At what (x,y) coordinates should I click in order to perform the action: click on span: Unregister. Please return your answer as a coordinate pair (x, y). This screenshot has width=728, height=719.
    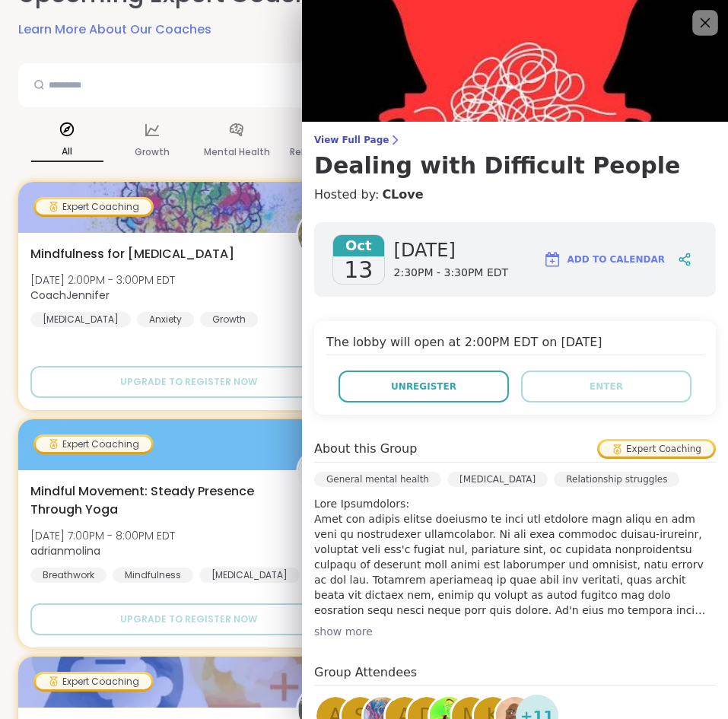
    Looking at the image, I should click on (423, 387).